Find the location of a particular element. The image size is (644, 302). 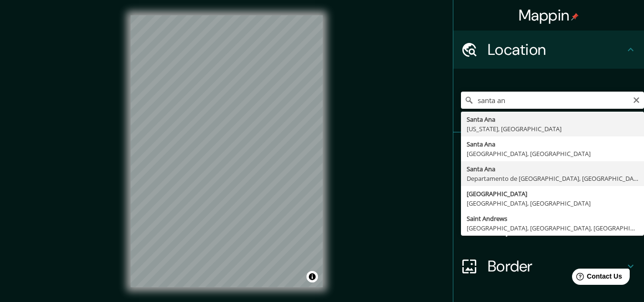

div: Saint Andrews is located at coordinates (552, 218).